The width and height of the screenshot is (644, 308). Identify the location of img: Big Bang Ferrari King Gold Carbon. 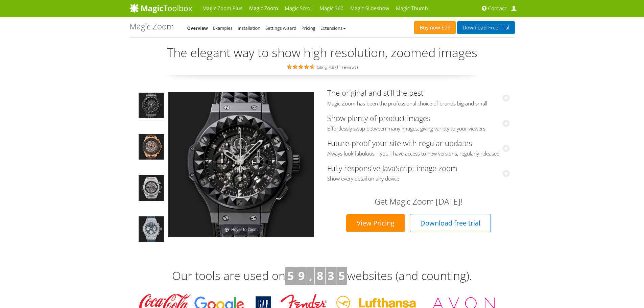
(152, 148).